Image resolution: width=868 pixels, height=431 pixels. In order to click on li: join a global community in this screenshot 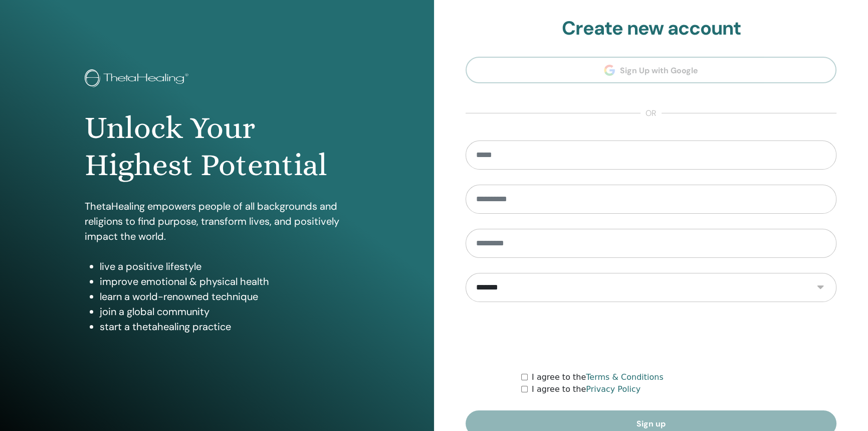, I will do `click(224, 311)`.